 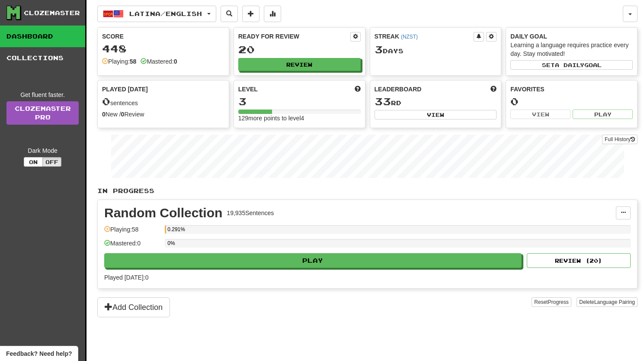 I want to click on span: Latina / English, so click(x=166, y=13).